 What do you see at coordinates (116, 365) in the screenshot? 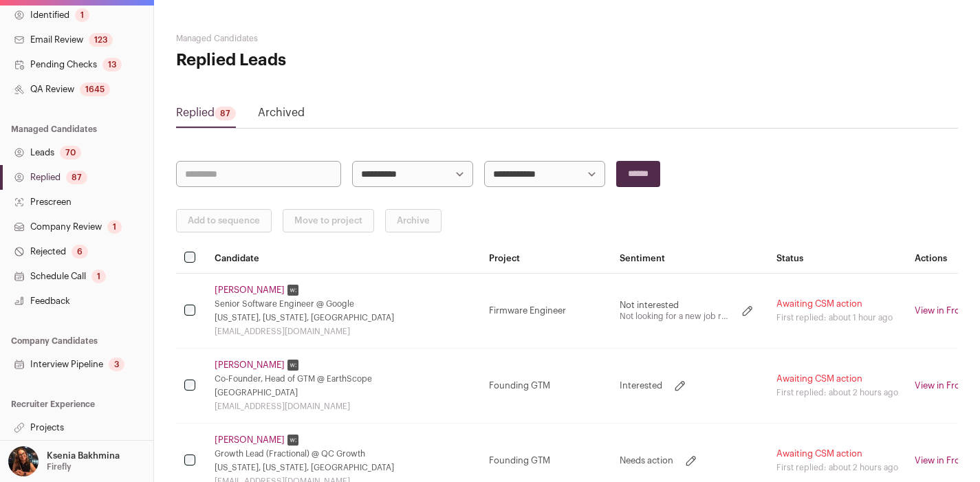
I see `div: 3` at bounding box center [116, 365].